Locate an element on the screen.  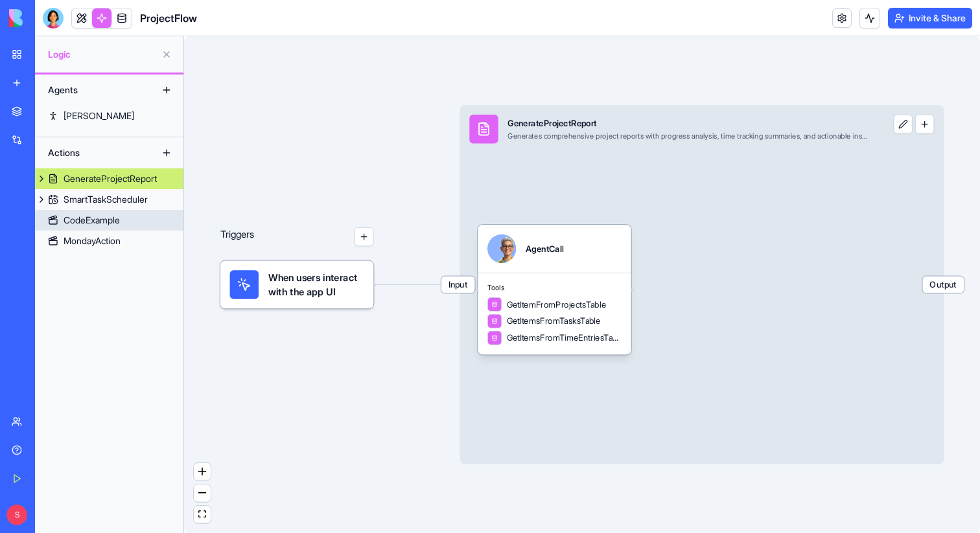
div: Generates comprehensive project reports with progress analysis, time tracking summaries, and acti... is located at coordinates (687, 136).